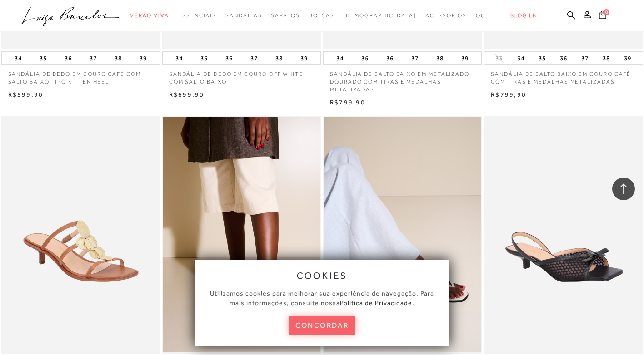 The image size is (644, 355). What do you see at coordinates (80, 235) in the screenshot?
I see `img: SANDÁLIA DE SALTO BAIXO EM COURO CARAMELO COM TIRAS E MEDALHAS METALIZADAS` at bounding box center [80, 235].